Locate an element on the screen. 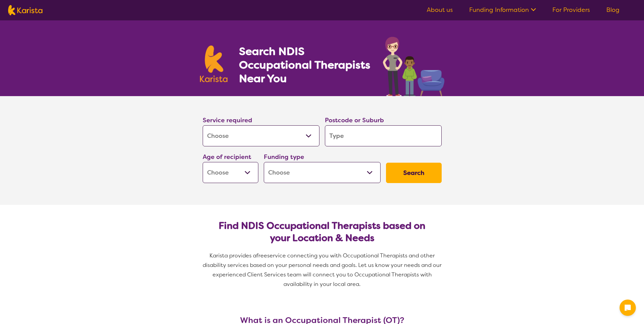 This screenshot has height=324, width=644. span: free is located at coordinates (262, 255).